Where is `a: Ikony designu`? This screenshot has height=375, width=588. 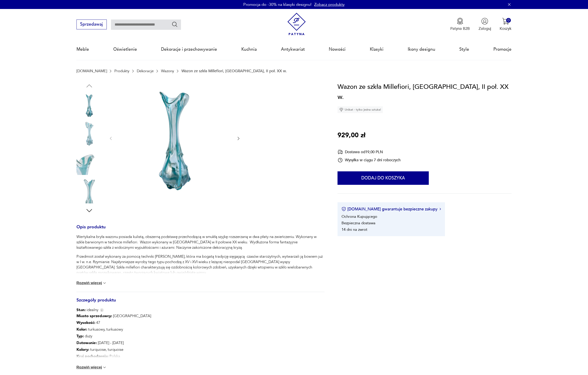 a: Ikony designu is located at coordinates (422, 49).